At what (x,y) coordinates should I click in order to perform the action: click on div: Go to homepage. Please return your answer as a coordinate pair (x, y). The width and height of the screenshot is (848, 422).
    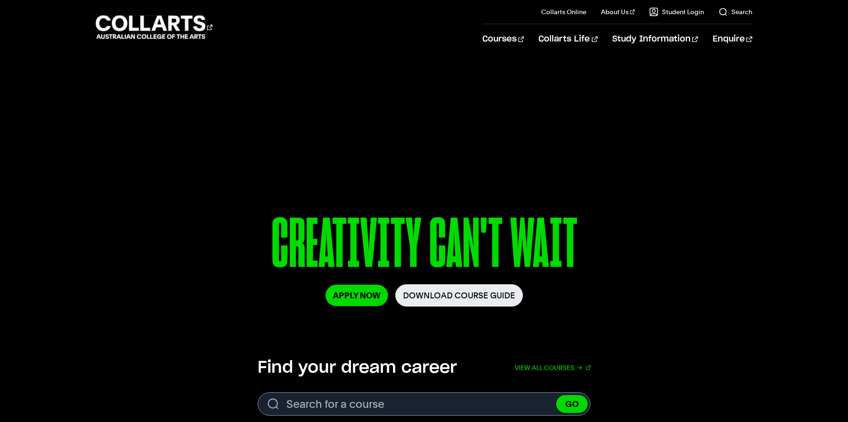
    Looking at the image, I should click on (154, 27).